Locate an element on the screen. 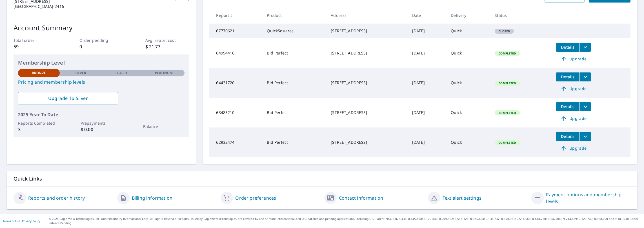  a: Pricing and membership levels is located at coordinates (101, 82).